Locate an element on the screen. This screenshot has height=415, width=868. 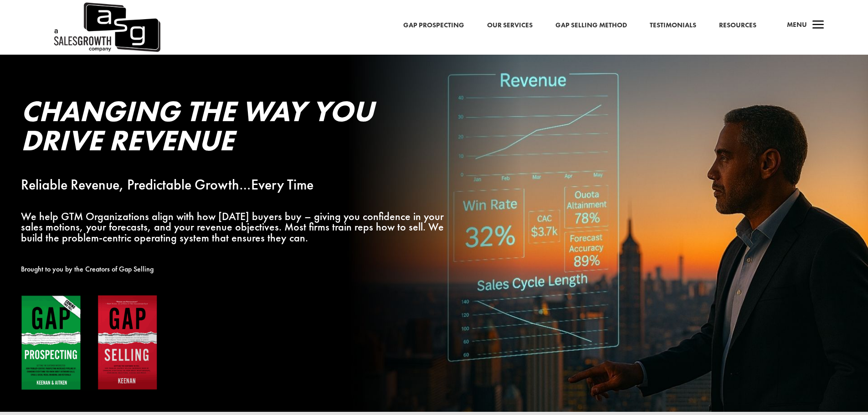
a: Gap Selling Method is located at coordinates (591, 25).